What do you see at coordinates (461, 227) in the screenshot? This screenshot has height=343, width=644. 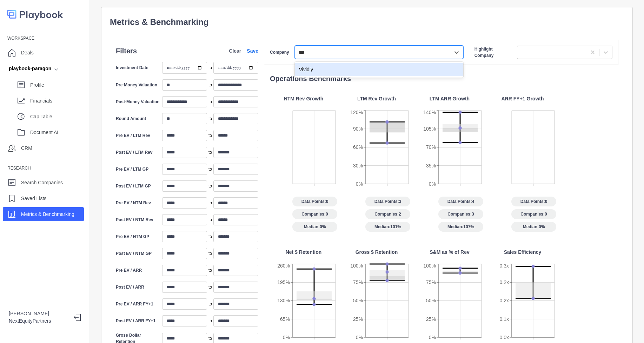 I see `span: Median: 107%` at bounding box center [461, 227].